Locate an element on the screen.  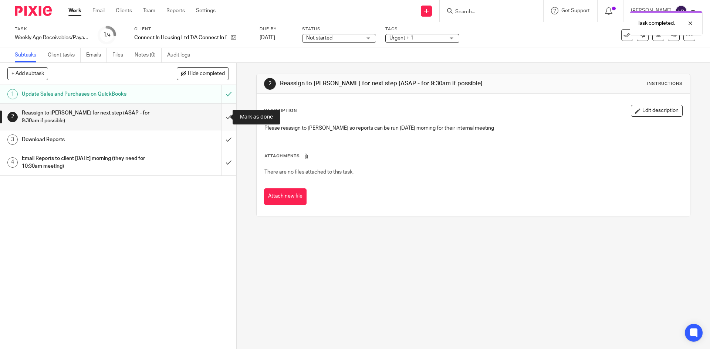
a: Team is located at coordinates (149, 11).